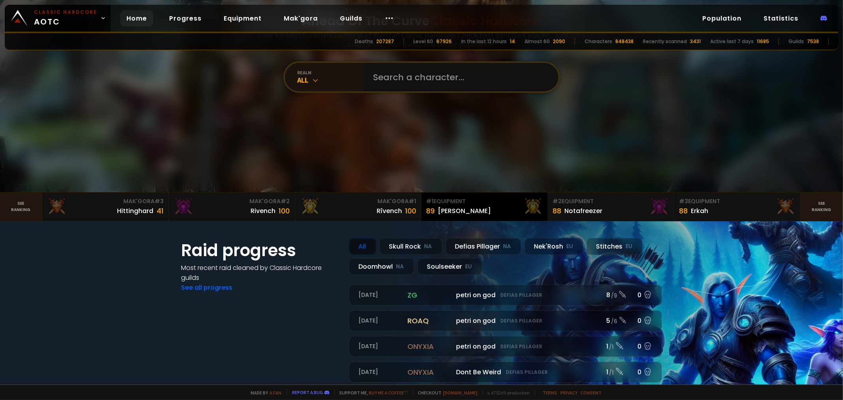 This screenshot has height=400, width=843. I want to click on span: Support me,, so click(371, 392).